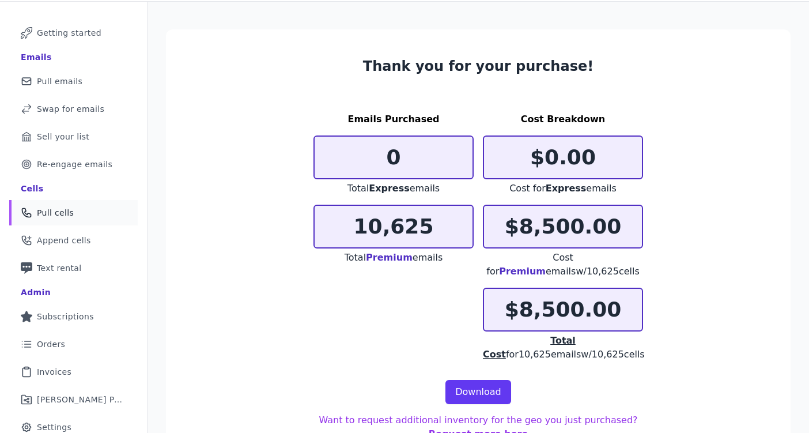 The image size is (809, 433). What do you see at coordinates (73, 33) in the screenshot?
I see `a: Getting started` at bounding box center [73, 33].